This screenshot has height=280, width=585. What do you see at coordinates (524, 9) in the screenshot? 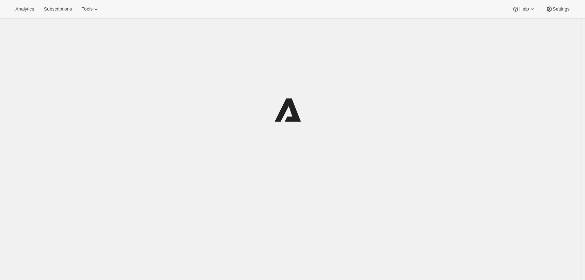
I see `span: Help` at bounding box center [524, 9].